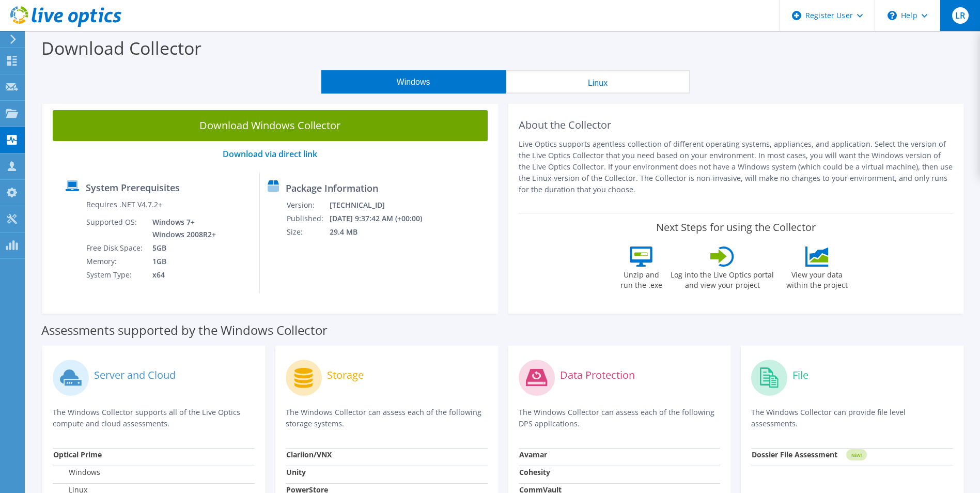  What do you see at coordinates (386, 418) in the screenshot?
I see `p: The Windows Collector can assess each of the following storage systems.` at bounding box center [386, 418].